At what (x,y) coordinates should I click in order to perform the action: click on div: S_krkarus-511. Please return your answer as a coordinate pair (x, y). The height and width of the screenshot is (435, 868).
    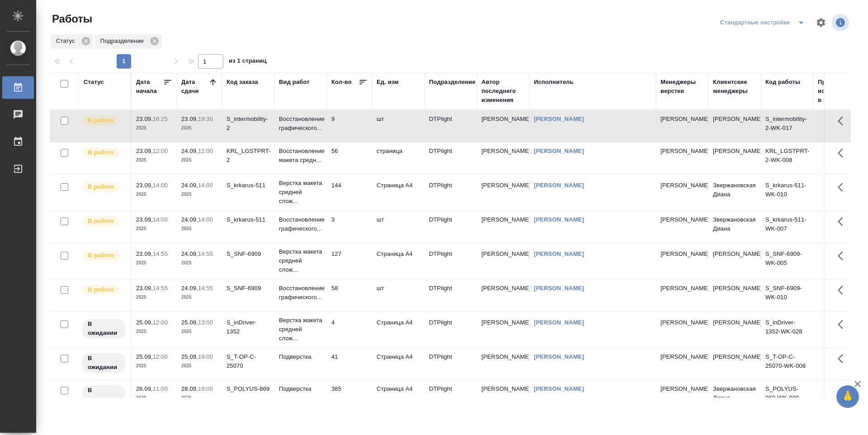
    Looking at the image, I should click on (249, 220).